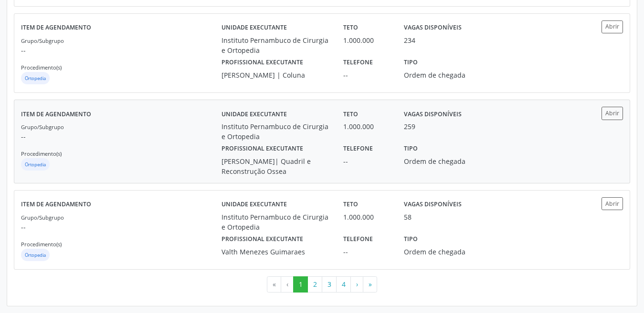 The width and height of the screenshot is (644, 313). Describe the element at coordinates (314, 285) in the screenshot. I see `button: Go to page 2` at that location.